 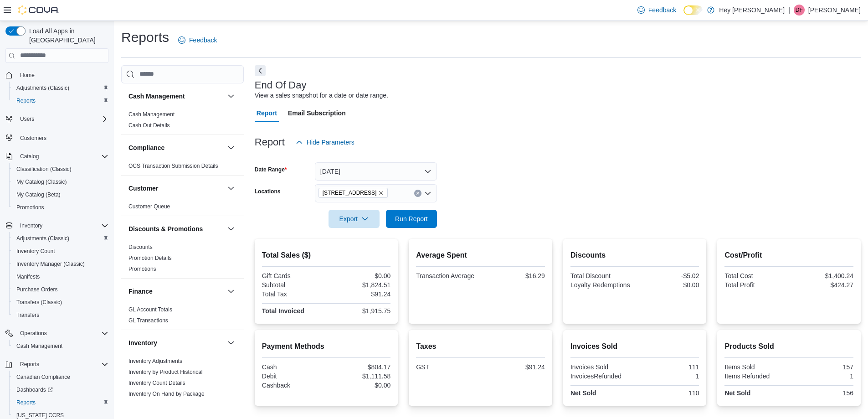 I want to click on h2: Invoices Sold, so click(x=634, y=346).